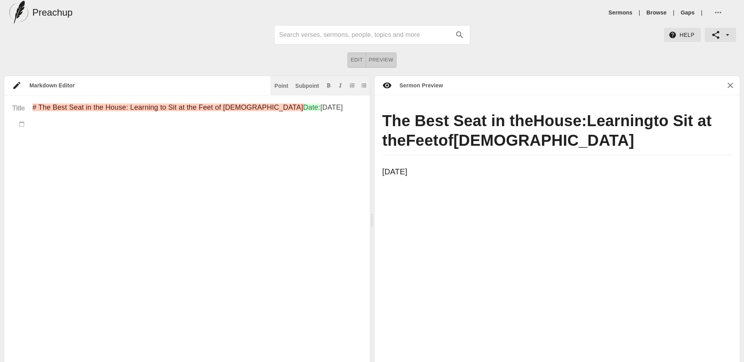  What do you see at coordinates (372, 60) in the screenshot?
I see `div: text alignment` at bounding box center [372, 60].